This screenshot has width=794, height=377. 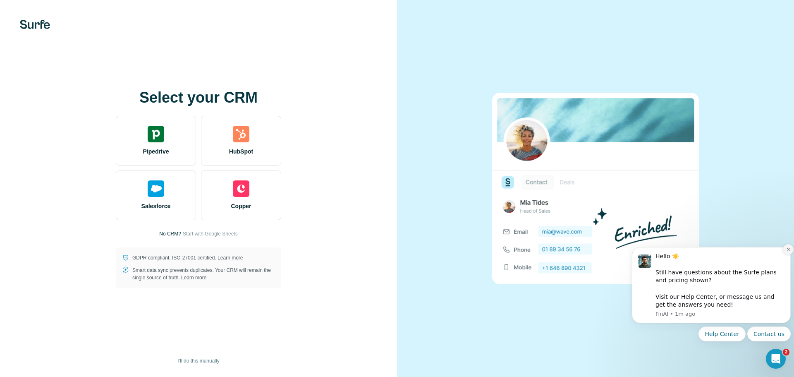 I want to click on button: Quick reply: Contact us, so click(x=140, y=97).